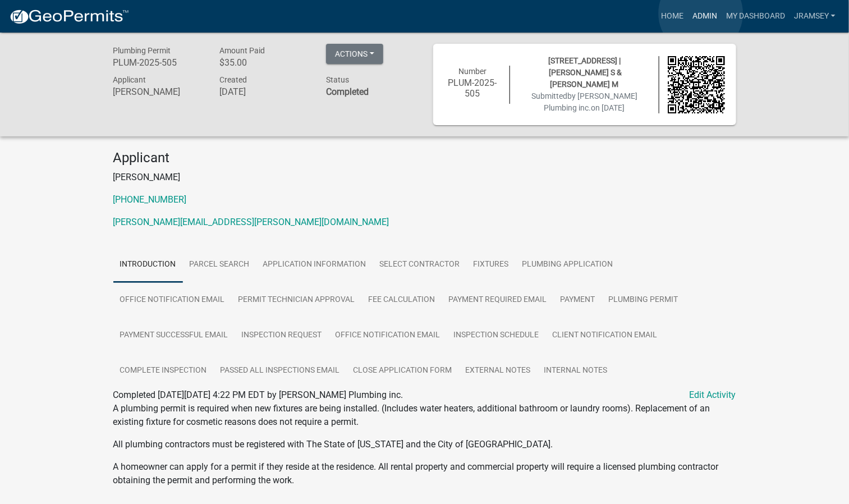 This screenshot has height=504, width=849. Describe the element at coordinates (697, 85) in the screenshot. I see `img: QR code` at that location.